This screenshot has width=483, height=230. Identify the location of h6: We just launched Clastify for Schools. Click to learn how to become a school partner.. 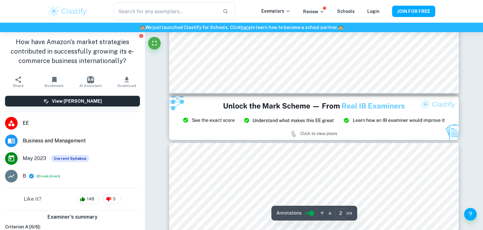
(242, 27).